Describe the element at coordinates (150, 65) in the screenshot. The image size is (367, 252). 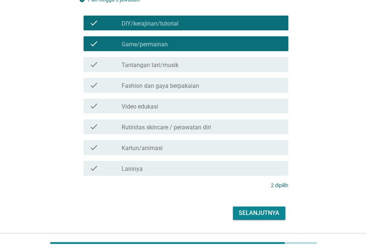
I see `label: Tantangan tari/musik` at that location.